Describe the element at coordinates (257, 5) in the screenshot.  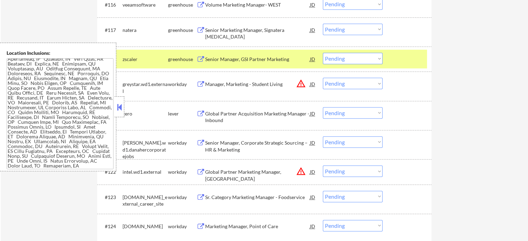
I see `div: Volume Marketing Manager- WEST` at that location.